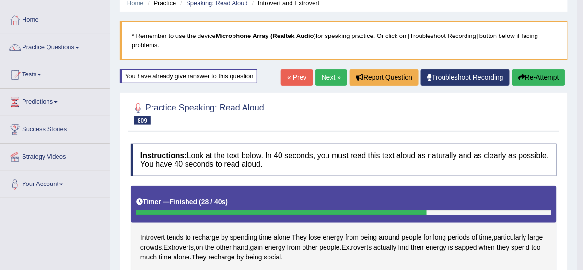 The height and width of the screenshot is (270, 583). What do you see at coordinates (384, 77) in the screenshot?
I see `button: Report Question` at bounding box center [384, 77].